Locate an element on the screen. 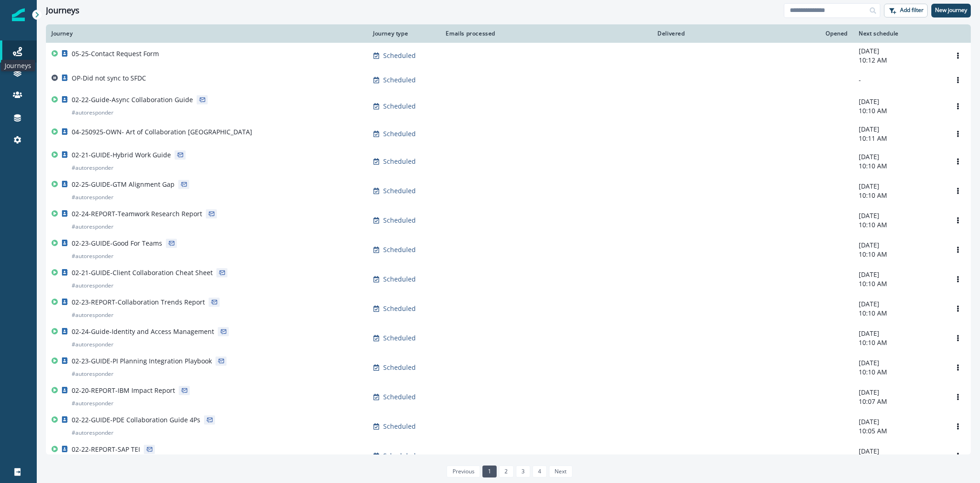 The height and width of the screenshot is (483, 980). p: 10:07 AM is located at coordinates (900, 402).